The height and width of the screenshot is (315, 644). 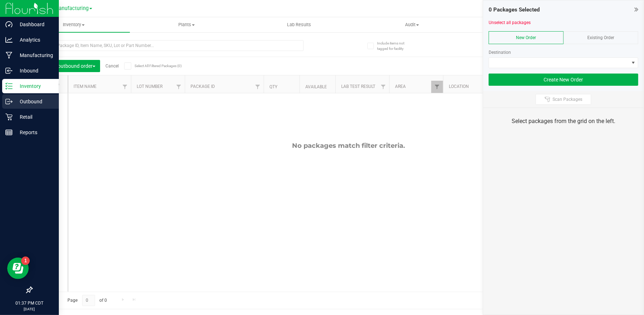 I want to click on span: Existing Order, so click(x=600, y=37).